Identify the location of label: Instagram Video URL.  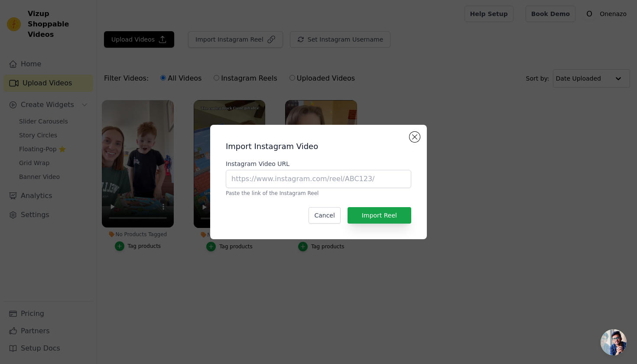
(319, 164).